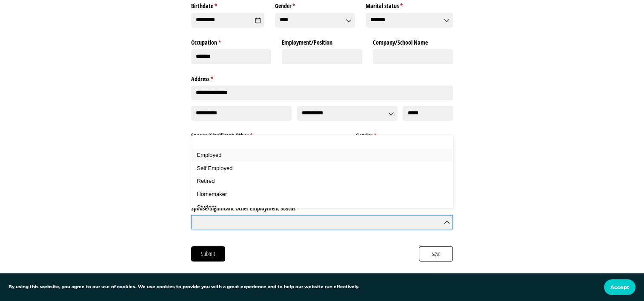 The height and width of the screenshot is (301, 644). What do you see at coordinates (436, 254) in the screenshot?
I see `span: Save` at bounding box center [436, 254].